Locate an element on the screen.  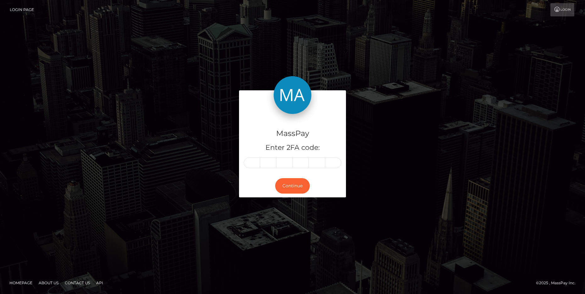
div: © 2025 , MassPay Inc. is located at coordinates (558, 283).